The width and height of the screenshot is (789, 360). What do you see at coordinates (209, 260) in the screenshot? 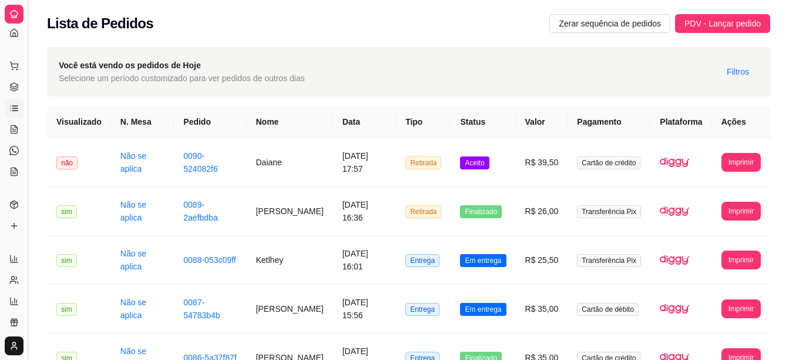
I see `a: 0088-053c09ff` at bounding box center [209, 260].